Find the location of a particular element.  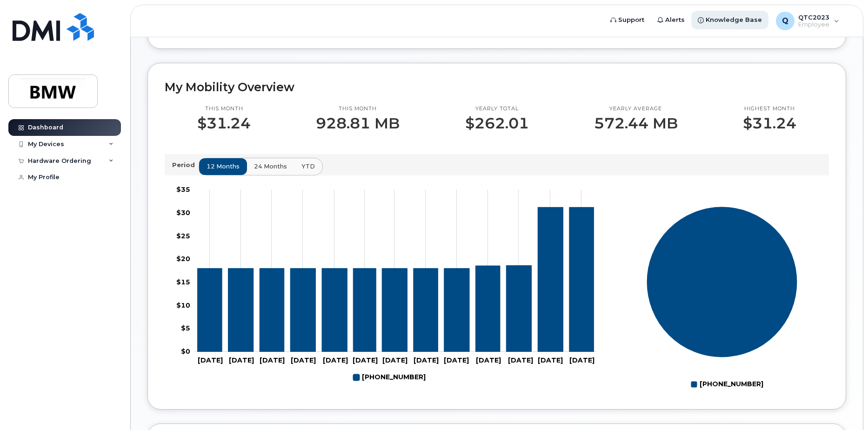

p: 572.44 MB is located at coordinates (636, 123).